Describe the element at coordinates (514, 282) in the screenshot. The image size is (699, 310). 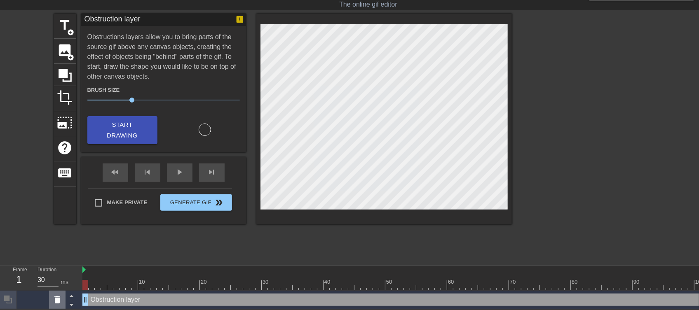
I see `div: 70` at that location.